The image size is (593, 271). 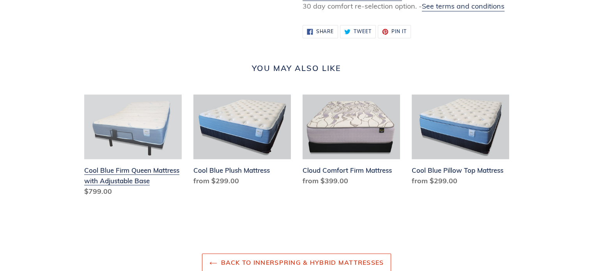 What do you see at coordinates (363, 32) in the screenshot?
I see `span: Tweet` at bounding box center [363, 32].